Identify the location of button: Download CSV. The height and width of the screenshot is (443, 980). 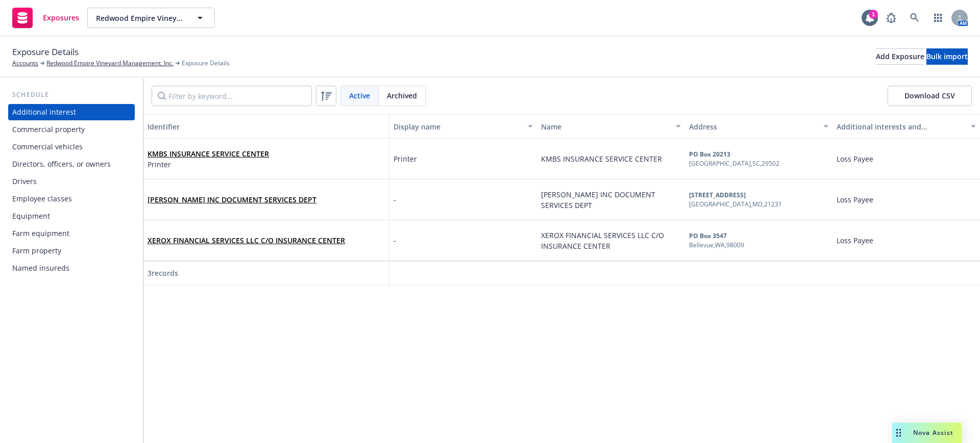
(929, 96).